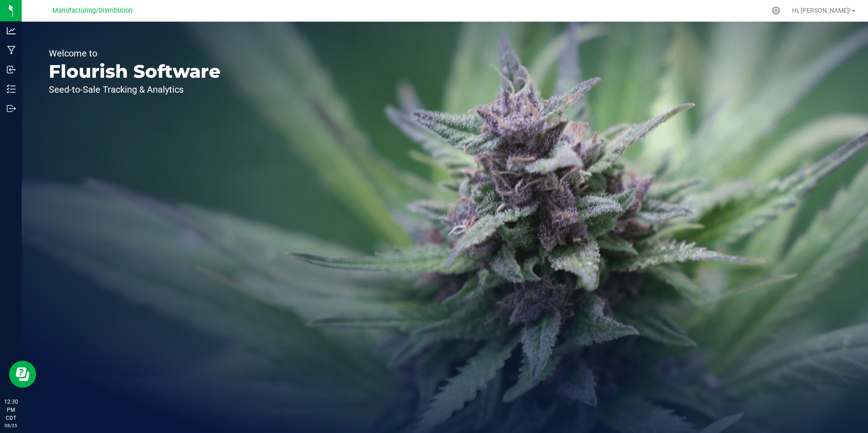  Describe the element at coordinates (11, 425) in the screenshot. I see `p: 08/25` at that location.